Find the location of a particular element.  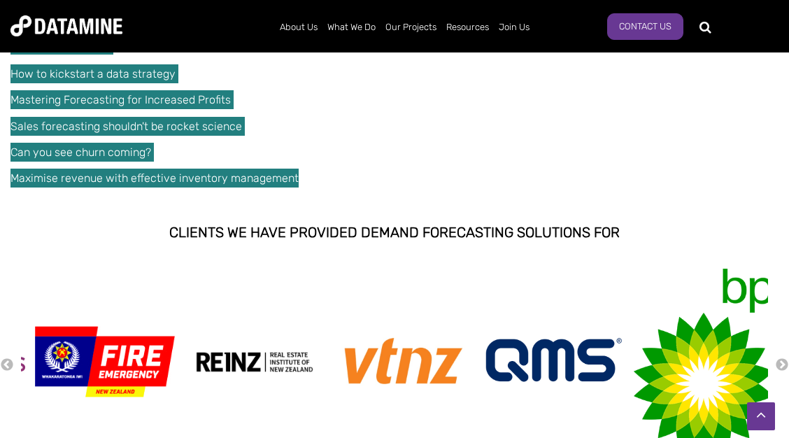

a: Can you see churn coming? is located at coordinates (80, 152).